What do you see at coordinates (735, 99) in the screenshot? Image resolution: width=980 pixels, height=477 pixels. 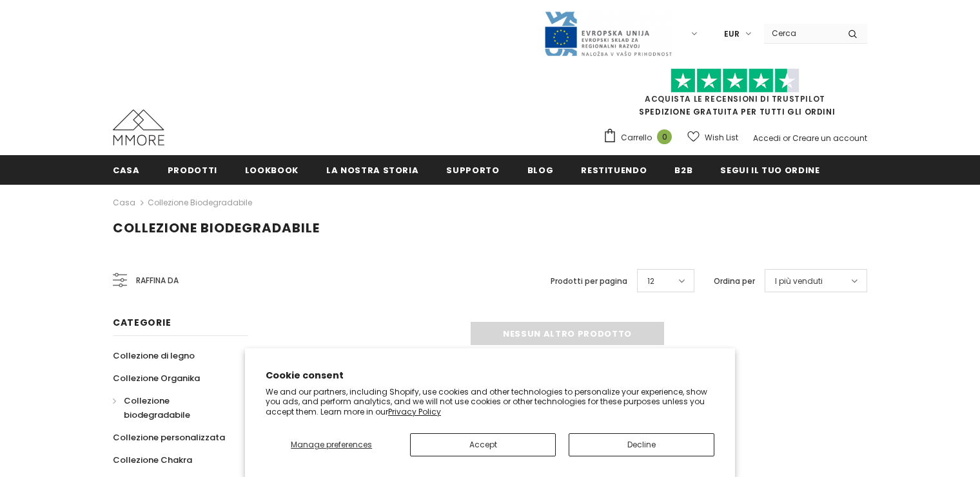 I see `a: Acquista le recensioni di TrustPilot` at bounding box center [735, 99].